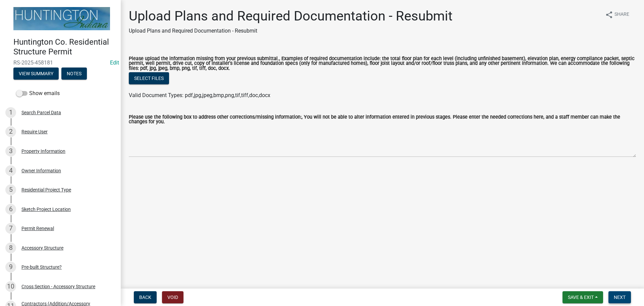 The height and width of the screenshot is (306, 644). I want to click on button: View Summary, so click(36, 73).